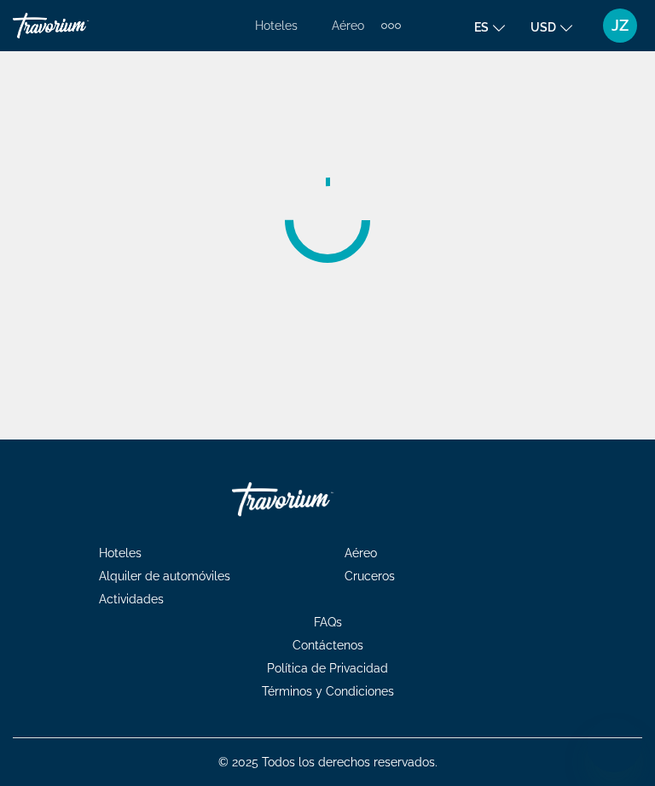 The width and height of the screenshot is (655, 786). Describe the element at coordinates (77, 26) in the screenshot. I see `a: Travorium` at that location.